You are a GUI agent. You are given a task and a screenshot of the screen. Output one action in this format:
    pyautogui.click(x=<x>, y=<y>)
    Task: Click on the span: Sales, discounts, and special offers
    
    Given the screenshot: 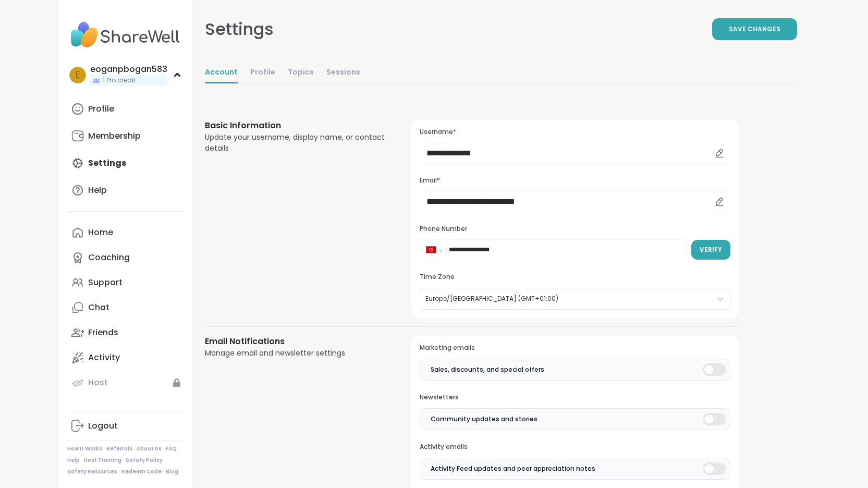 What is the action you would take?
    pyautogui.click(x=487, y=369)
    